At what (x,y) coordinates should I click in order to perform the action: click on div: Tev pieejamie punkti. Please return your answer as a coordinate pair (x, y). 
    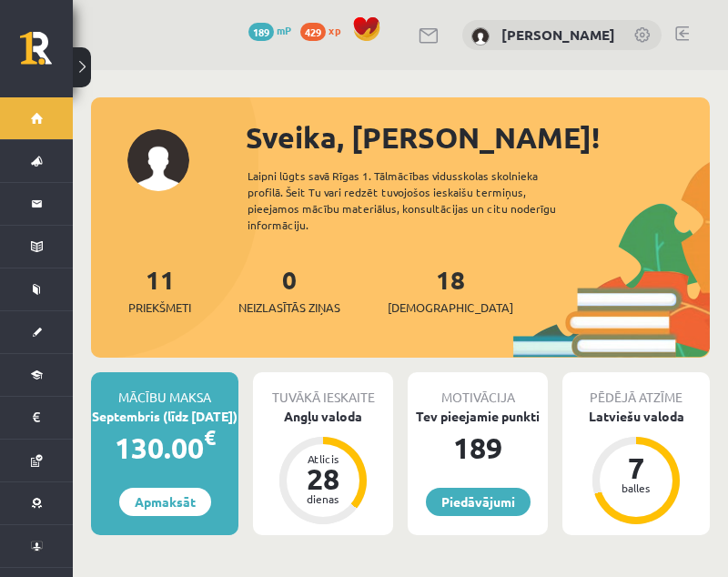
    Looking at the image, I should click on (477, 416).